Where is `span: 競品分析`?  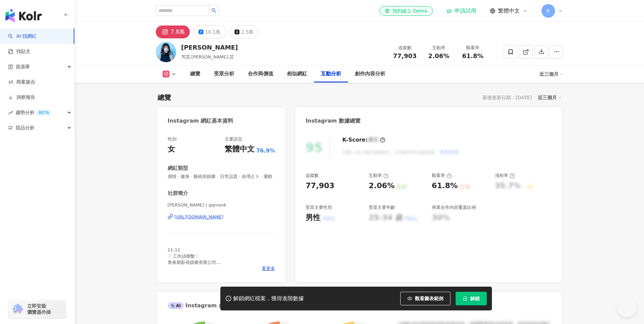
span: 競品分析 is located at coordinates (25, 127).